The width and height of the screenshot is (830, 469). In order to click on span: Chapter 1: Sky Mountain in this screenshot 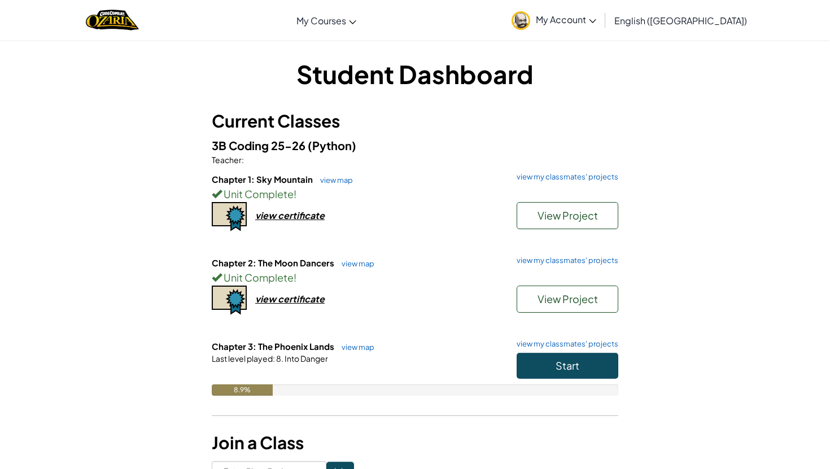, I will do `click(263, 179)`.